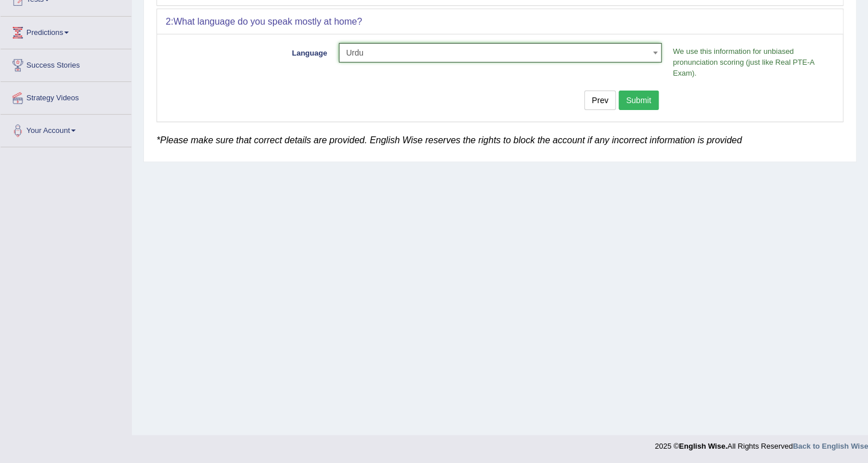 The width and height of the screenshot is (868, 463). What do you see at coordinates (703, 446) in the screenshot?
I see `strong: English Wise.` at bounding box center [703, 446].